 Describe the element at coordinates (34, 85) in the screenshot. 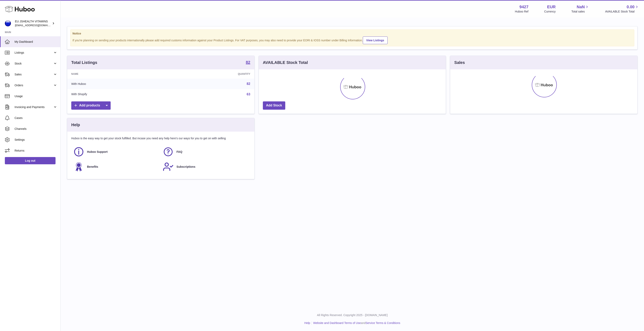

I see `span: Orders` at that location.